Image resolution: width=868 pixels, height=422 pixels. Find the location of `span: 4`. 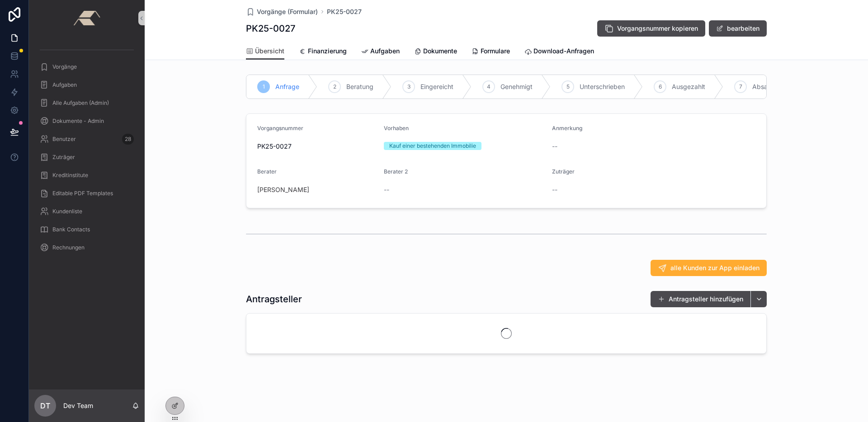

span: 4 is located at coordinates (488, 87).